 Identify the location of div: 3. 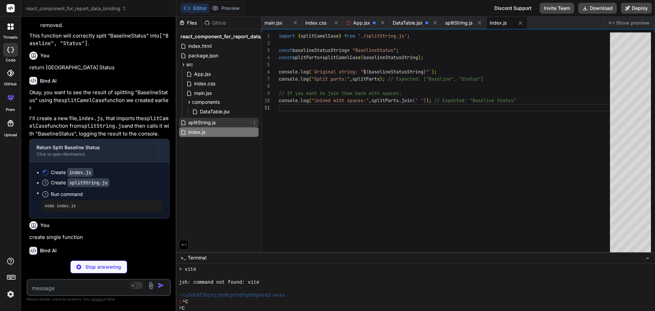
(266, 50).